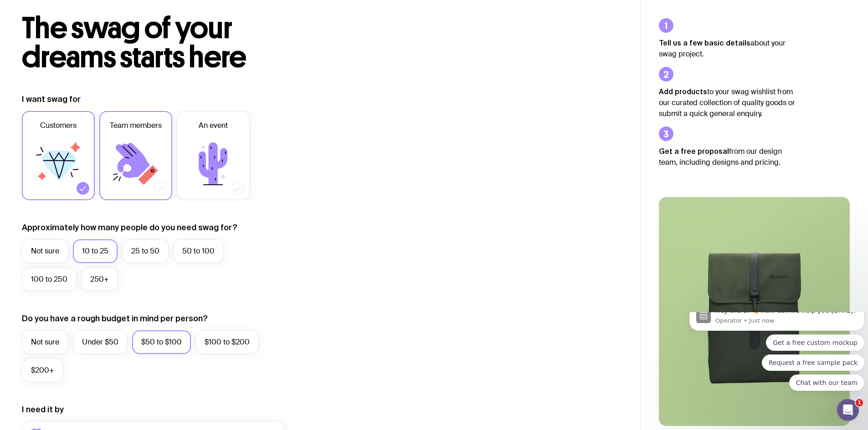 This screenshot has width=868, height=430. I want to click on label: I need it by, so click(43, 410).